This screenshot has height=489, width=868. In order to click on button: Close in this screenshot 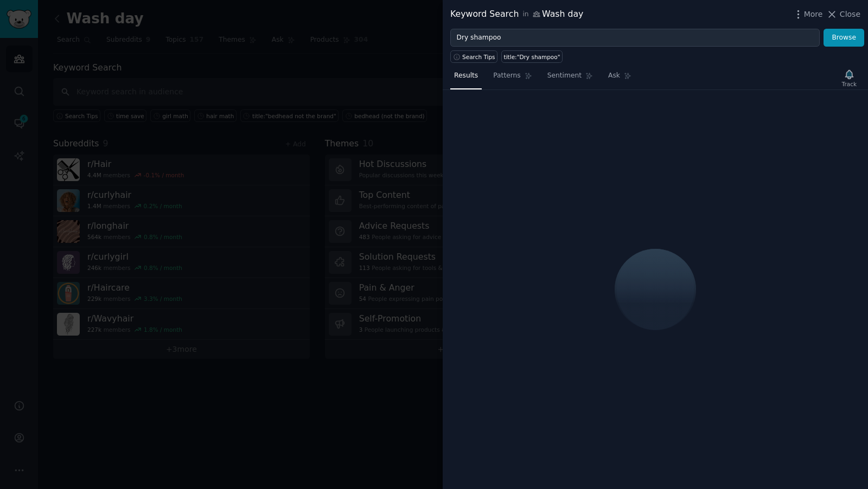, I will do `click(843, 14)`.